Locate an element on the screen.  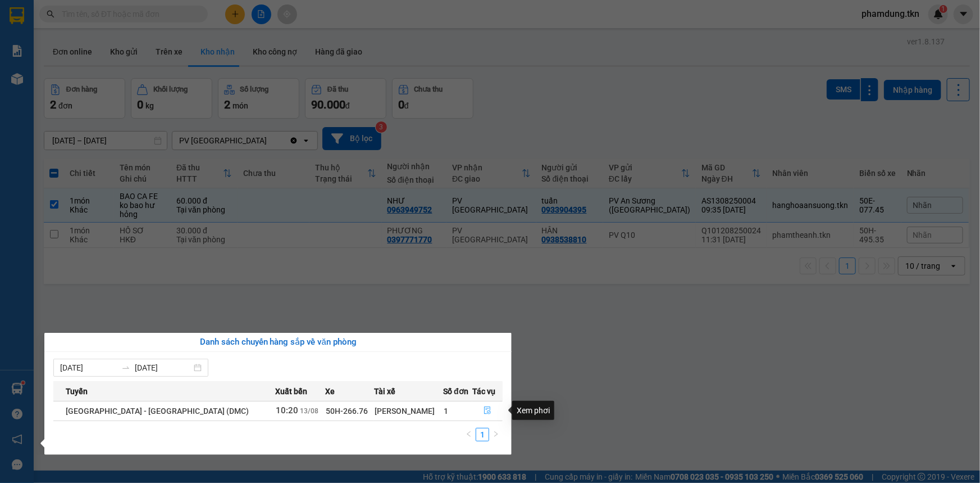
span: swap-right is located at coordinates (126, 367).